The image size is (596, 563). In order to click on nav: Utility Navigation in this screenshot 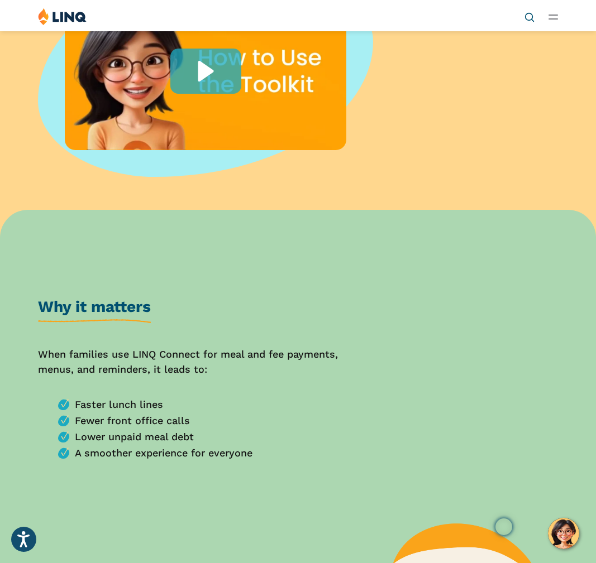, I will do `click(529, 15)`.